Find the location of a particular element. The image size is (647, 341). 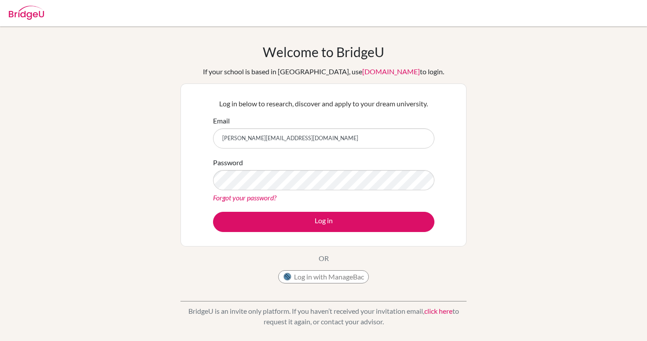

img: Bridge-U is located at coordinates (26, 13).